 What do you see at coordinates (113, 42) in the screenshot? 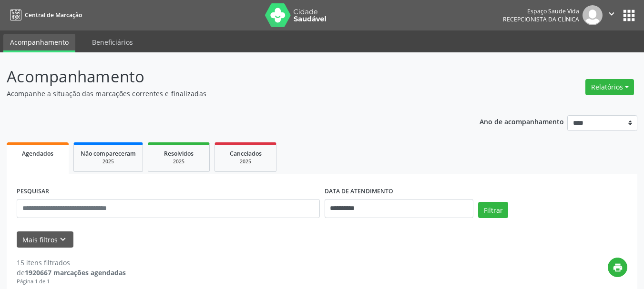
I see `a: Beneficiários` at bounding box center [113, 42].